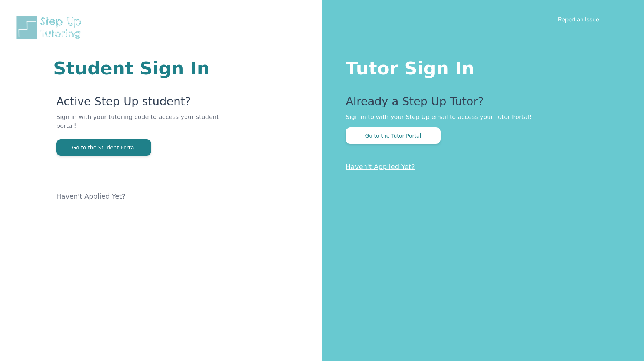 Image resolution: width=644 pixels, height=361 pixels. I want to click on p: Already a Step Up Tutor?, so click(480, 104).